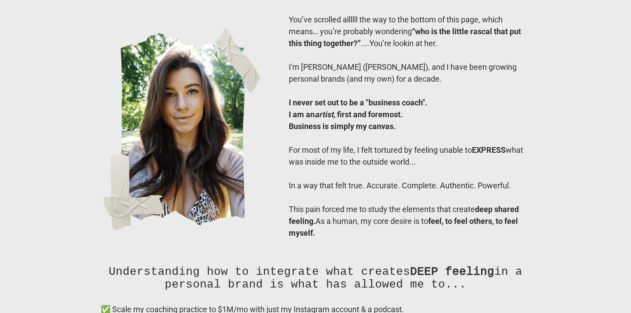 Image resolution: width=631 pixels, height=313 pixels. Describe the element at coordinates (410, 31) in the screenshot. I see `div: You’ve scrolled allllll the way to the bottom of this page, which means… you’re probably wonderin...` at that location.